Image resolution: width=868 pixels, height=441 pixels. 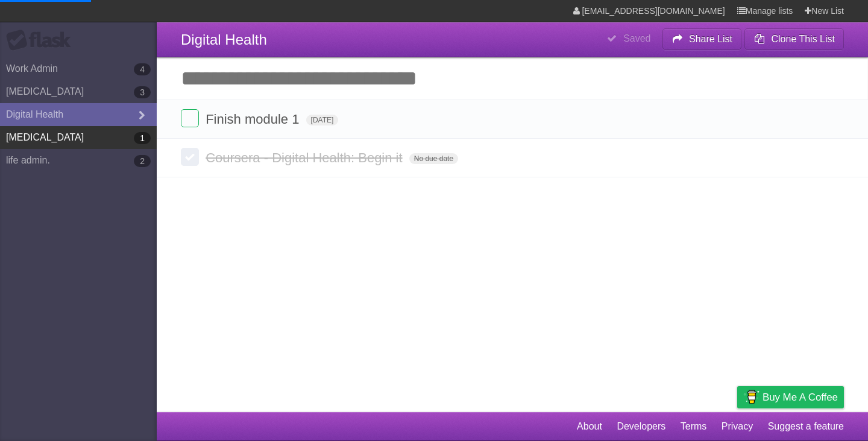 What do you see at coordinates (590, 426) in the screenshot?
I see `a: About` at bounding box center [590, 426].